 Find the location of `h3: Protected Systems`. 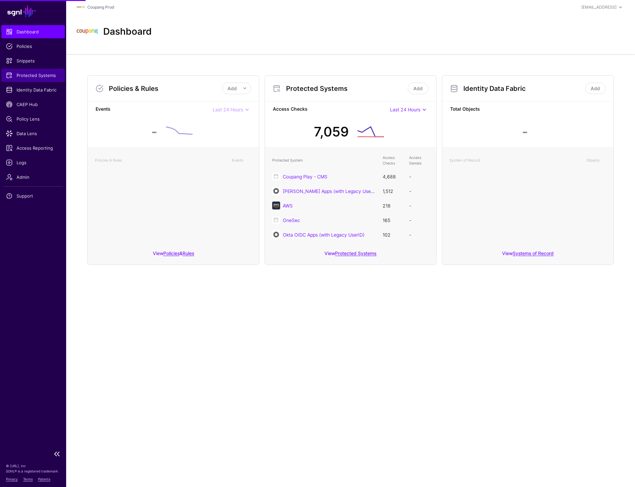

h3: Protected Systems is located at coordinates (346, 89).